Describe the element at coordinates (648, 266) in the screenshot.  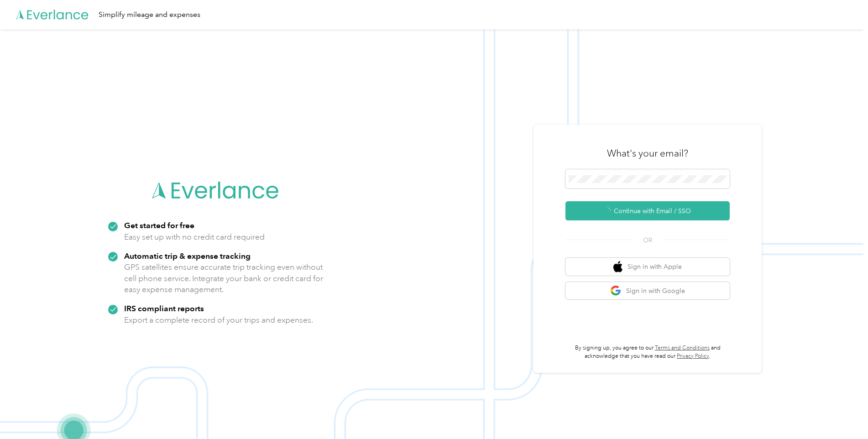
I see `button: apple logoSign in with Apple` at that location.